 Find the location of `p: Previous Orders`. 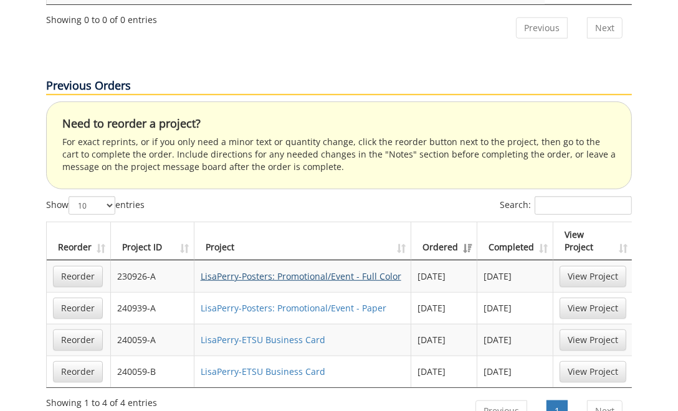

p: Previous Orders is located at coordinates (339, 87).